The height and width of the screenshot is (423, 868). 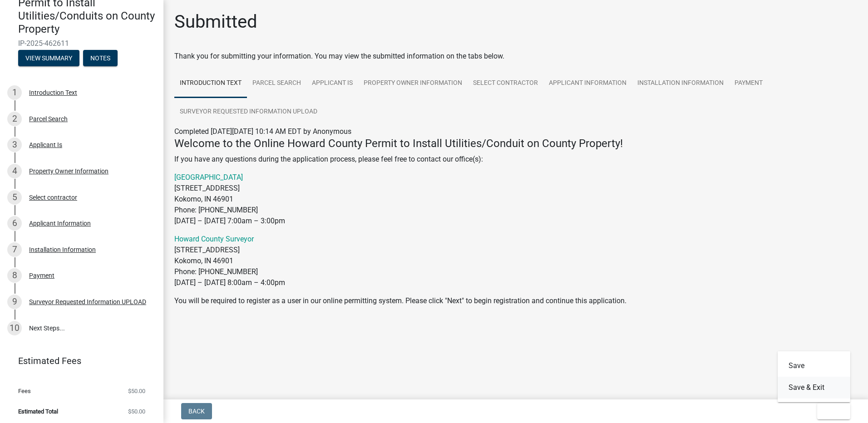 What do you see at coordinates (516, 143) in the screenshot?
I see `h4: Welcome to the Online Howard County Permit to Install Utilities/Conduit on County Property!` at bounding box center [516, 143].